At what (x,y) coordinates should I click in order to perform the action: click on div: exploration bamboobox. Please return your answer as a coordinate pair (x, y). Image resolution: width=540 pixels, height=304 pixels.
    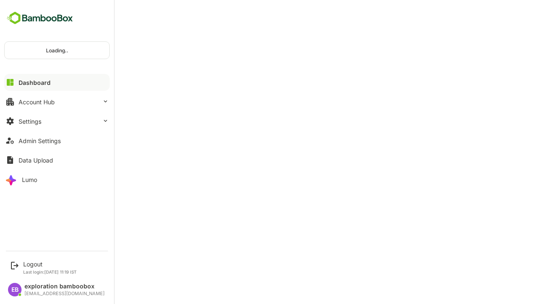
    Looking at the image, I should click on (65, 286).